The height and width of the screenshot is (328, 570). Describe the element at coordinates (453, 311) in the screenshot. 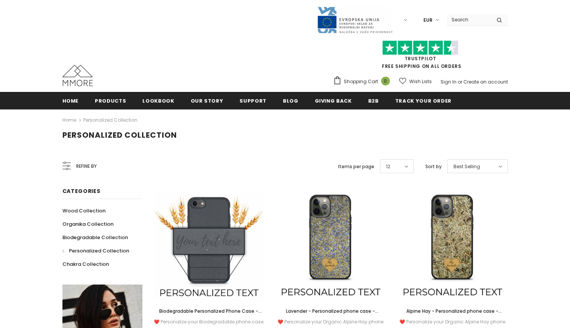

I see `a: Alpine Hay - Personalized phone case - Personalized gift` at that location.